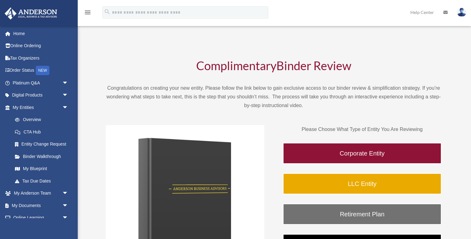 The image size is (471, 239). Describe the element at coordinates (88, 12) in the screenshot. I see `i: menu` at that location.